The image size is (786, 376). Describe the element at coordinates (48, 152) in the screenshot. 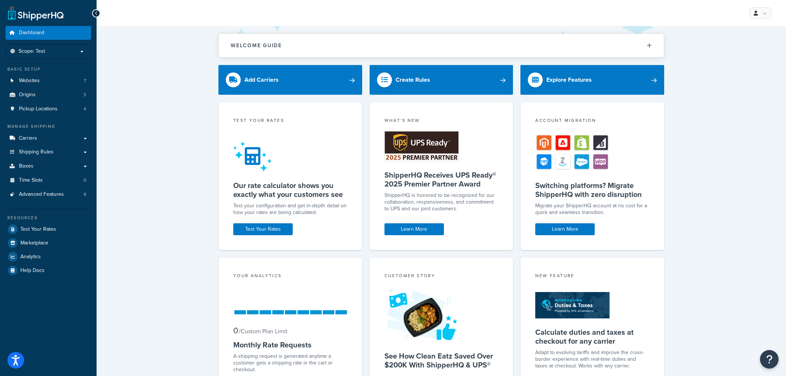

I see `a: Shipping Rules` at that location.